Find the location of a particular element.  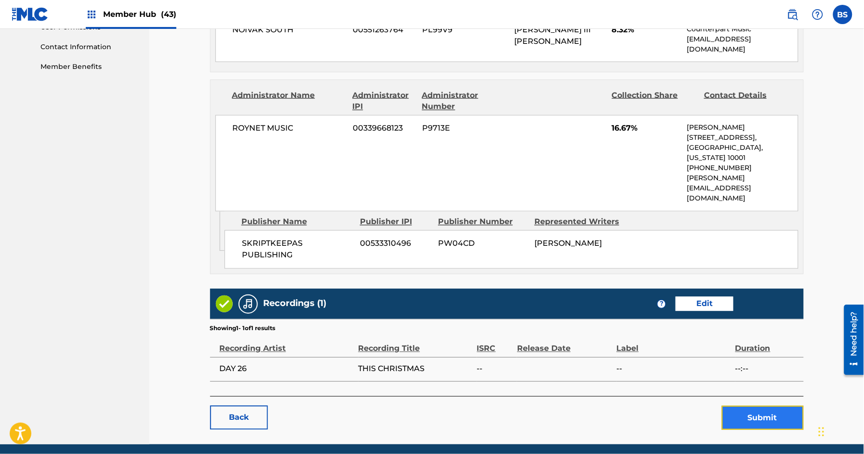

div: Publisher Name is located at coordinates (297, 222).